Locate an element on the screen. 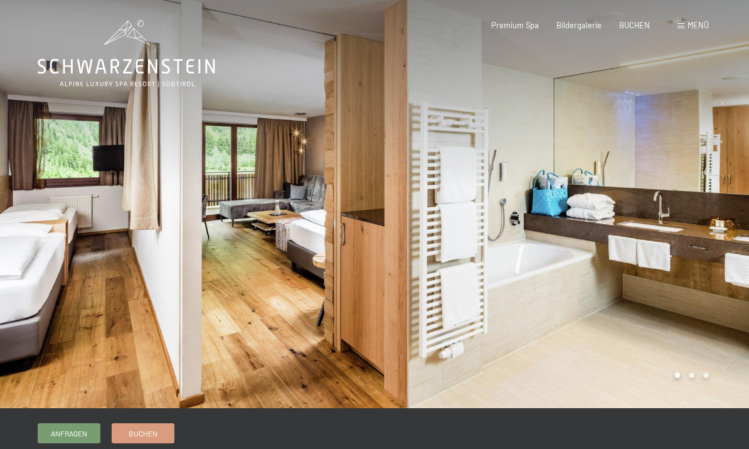  a: Buchen is located at coordinates (143, 433).